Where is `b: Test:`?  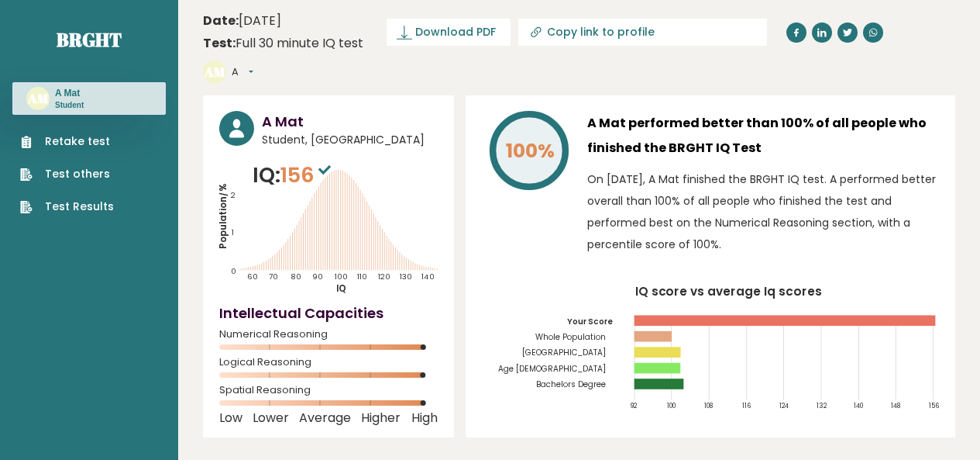 b: Test: is located at coordinates (219, 42).